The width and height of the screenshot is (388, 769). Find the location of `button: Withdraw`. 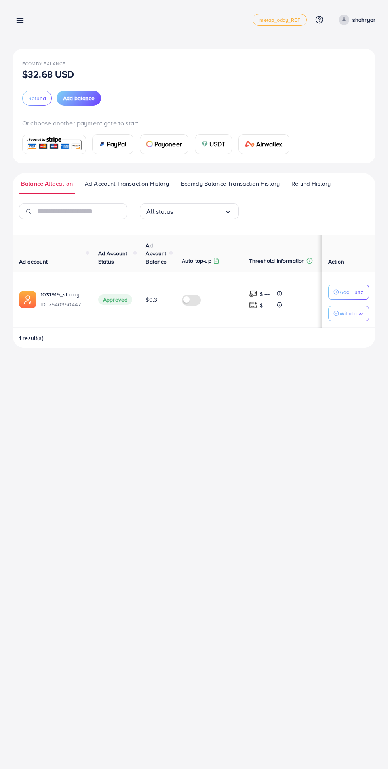

button: Withdraw is located at coordinates (348, 313).